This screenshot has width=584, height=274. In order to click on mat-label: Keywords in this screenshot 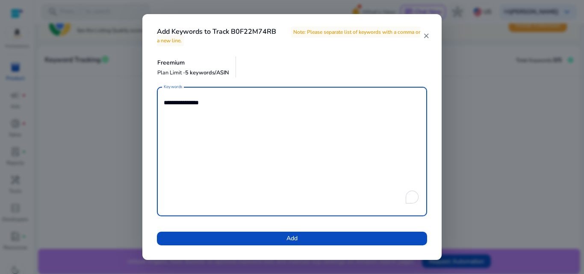, I will do `click(173, 87)`.